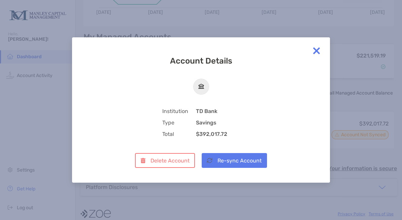 This screenshot has width=402, height=220. What do you see at coordinates (234, 161) in the screenshot?
I see `button: Re-sync Account` at bounding box center [234, 161].